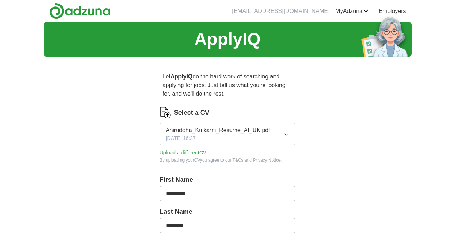  Describe the element at coordinates (266, 160) in the screenshot. I see `a: Privacy Notice` at that location.